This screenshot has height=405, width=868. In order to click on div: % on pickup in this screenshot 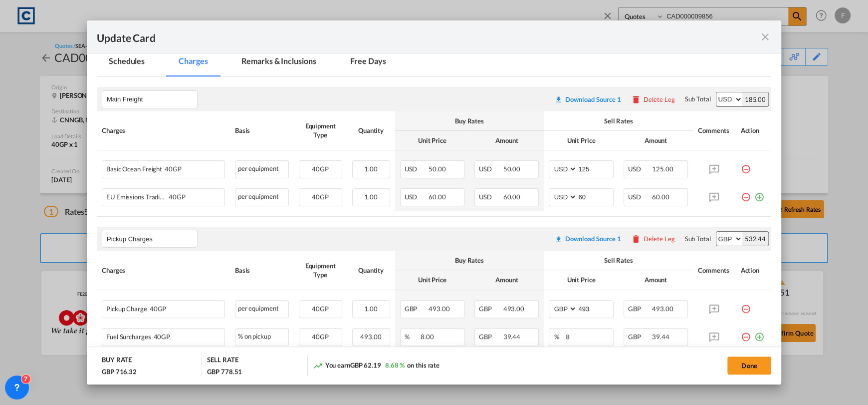, I will do `click(262, 337)`.